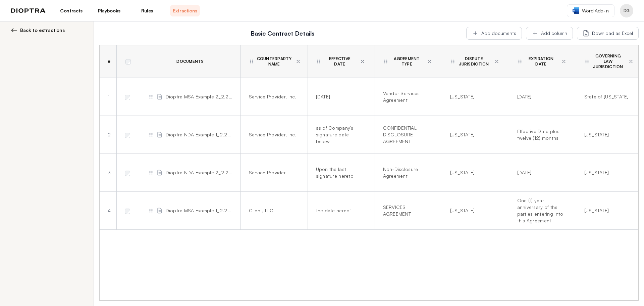 The width and height of the screenshot is (644, 306). I want to click on button: Add documents, so click(494, 33).